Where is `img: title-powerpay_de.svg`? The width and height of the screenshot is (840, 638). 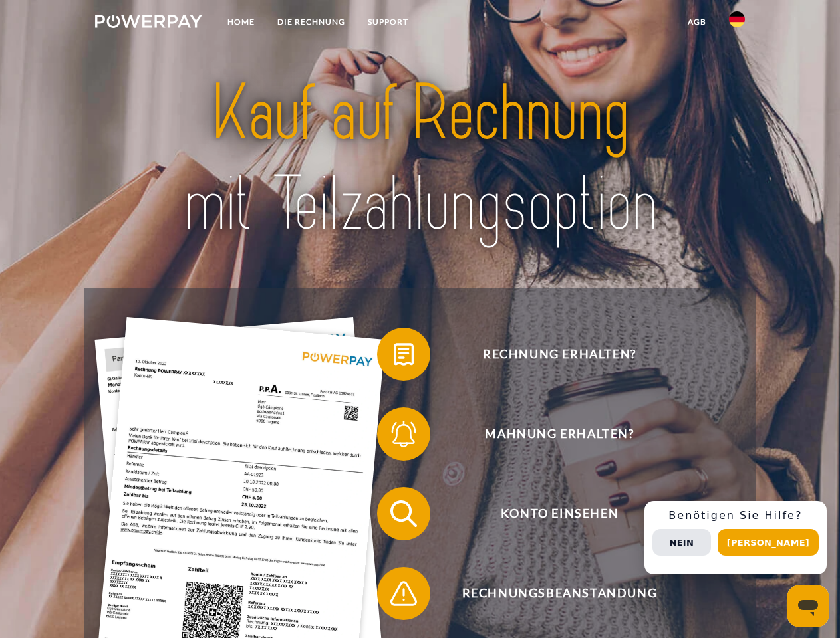
img: title-powerpay_de.svg is located at coordinates (420, 158).